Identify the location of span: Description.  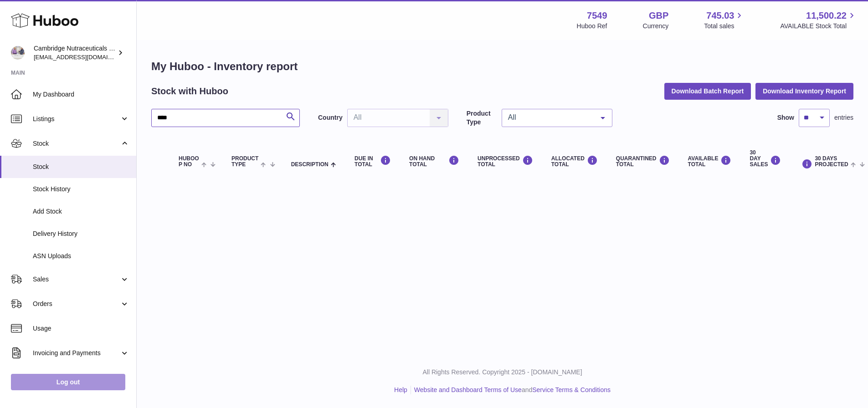
(310, 165).